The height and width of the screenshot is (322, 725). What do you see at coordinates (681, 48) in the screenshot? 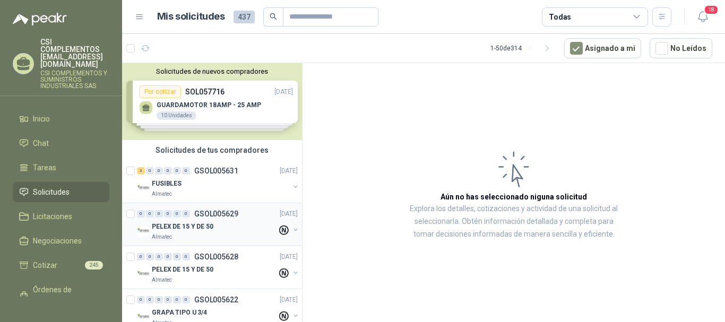
I see `button: No Leídos` at bounding box center [681, 48].